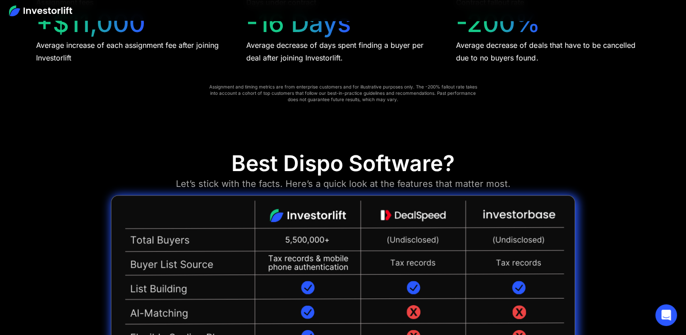 Image resolution: width=686 pixels, height=335 pixels. I want to click on div: -200%, so click(498, 23).